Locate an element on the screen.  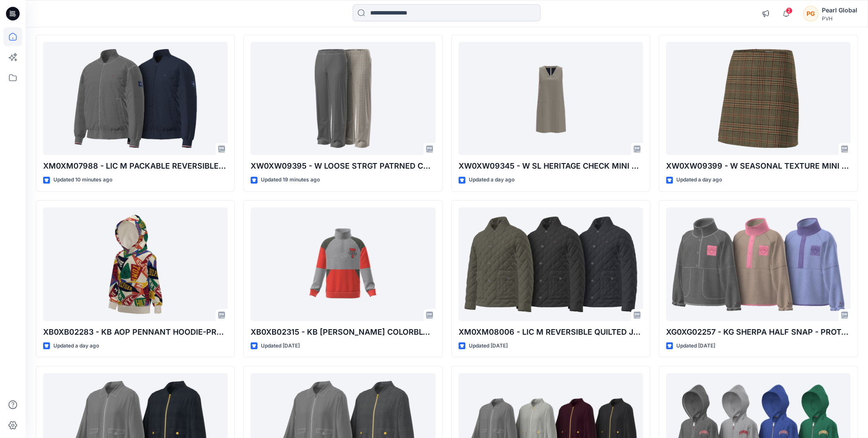
a: XB0XB02315 - KB FINN COLORBLOCK QZ - PROTO - V01 is located at coordinates (343, 264).